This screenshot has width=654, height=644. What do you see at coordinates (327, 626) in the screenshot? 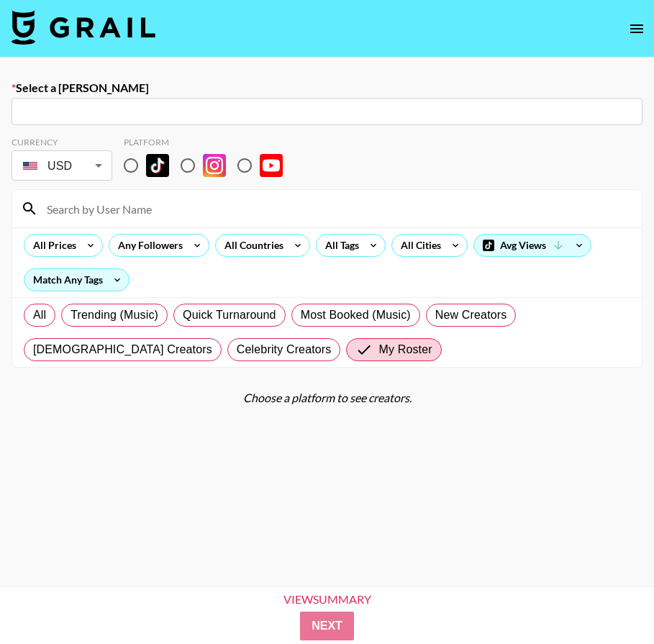
I see `button: Next` at bounding box center [327, 626].